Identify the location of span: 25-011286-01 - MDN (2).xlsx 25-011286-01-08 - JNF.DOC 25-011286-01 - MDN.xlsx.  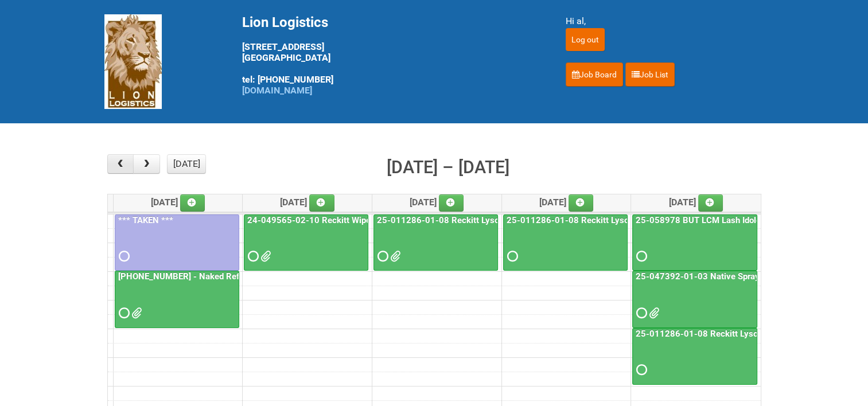
(394, 256).